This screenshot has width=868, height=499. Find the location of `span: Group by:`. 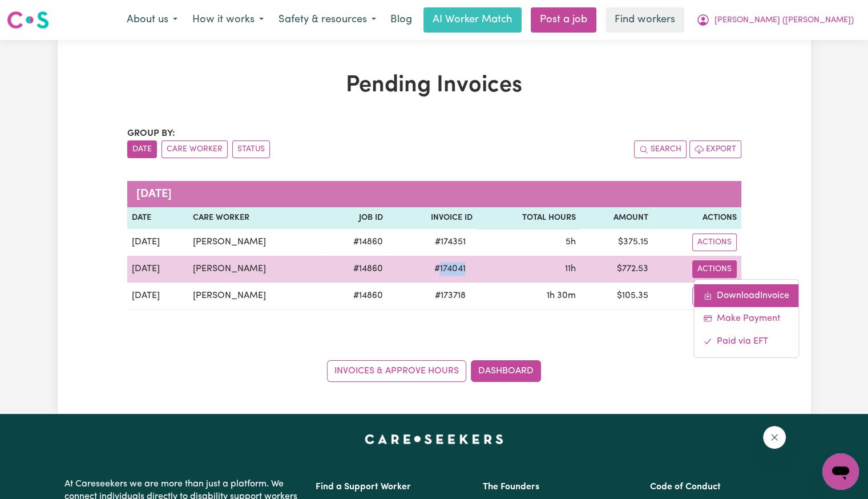

span: Group by: is located at coordinates (152, 133).